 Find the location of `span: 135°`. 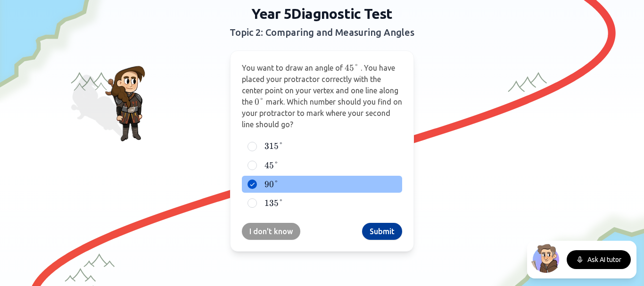

span: 135° is located at coordinates (274, 203).